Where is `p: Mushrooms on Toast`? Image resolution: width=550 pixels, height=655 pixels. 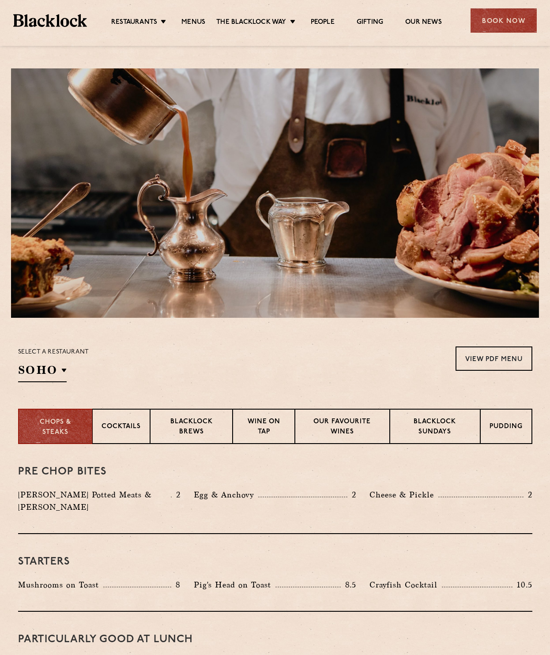 p: Mushrooms on Toast is located at coordinates (60, 585).